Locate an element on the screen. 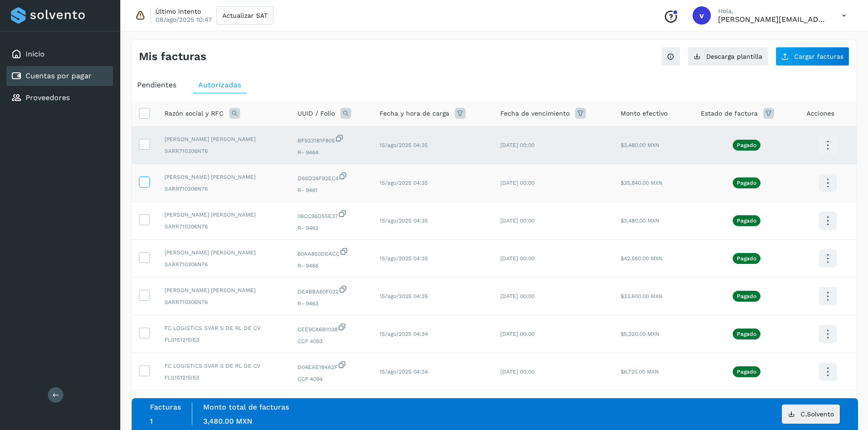  button: C.Solvento is located at coordinates (811, 414).